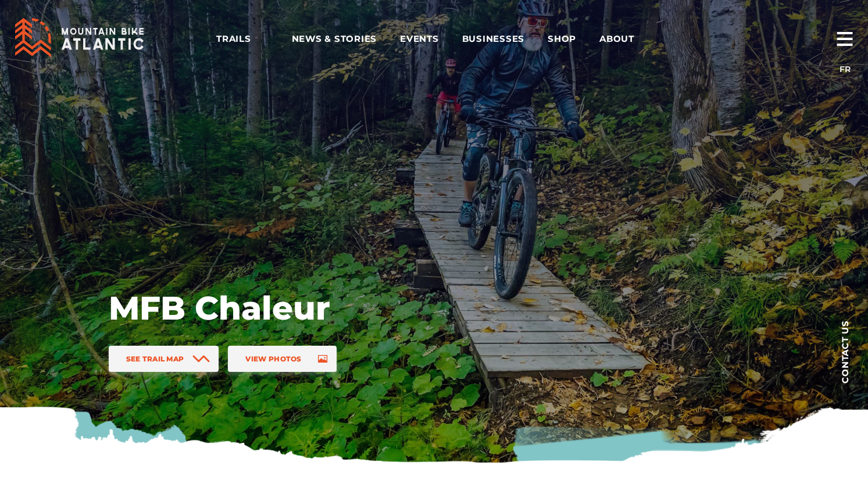 The width and height of the screenshot is (868, 491). Describe the element at coordinates (155, 359) in the screenshot. I see `span: See Trail Map` at that location.